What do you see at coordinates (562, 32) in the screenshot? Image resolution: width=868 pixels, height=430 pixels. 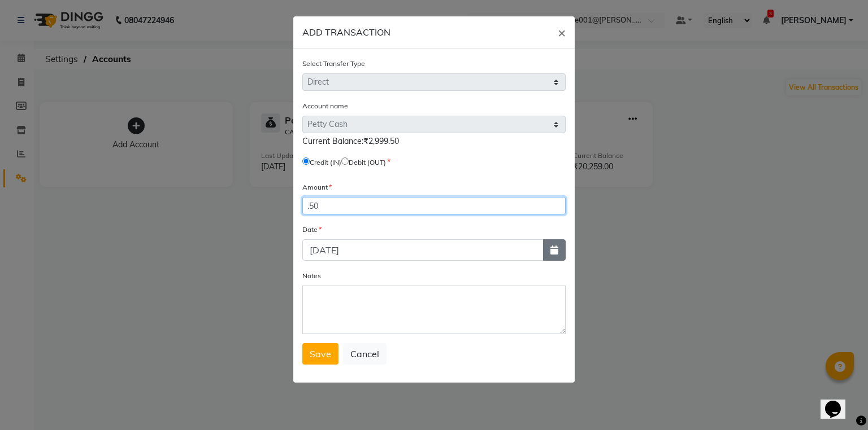 I see `button: Close` at bounding box center [562, 32].